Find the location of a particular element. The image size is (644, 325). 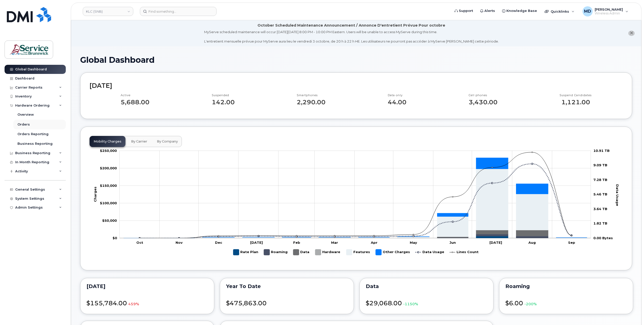

div: Roaming is located at coordinates (566, 286).